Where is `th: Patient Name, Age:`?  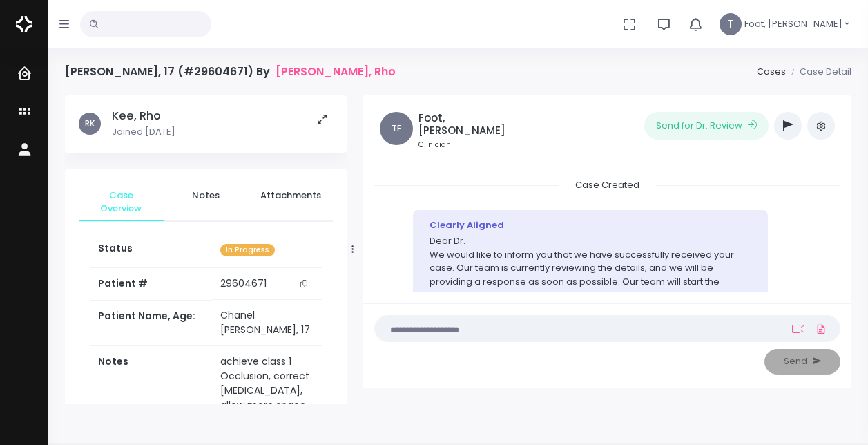
th: Patient Name, Age: is located at coordinates (151, 322).